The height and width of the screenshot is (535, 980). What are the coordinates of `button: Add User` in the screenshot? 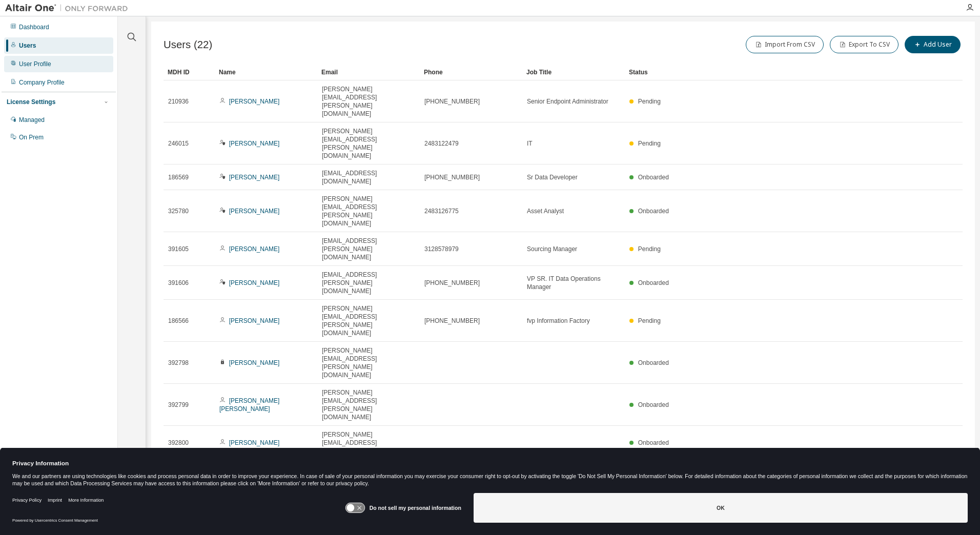 It's located at (932, 44).